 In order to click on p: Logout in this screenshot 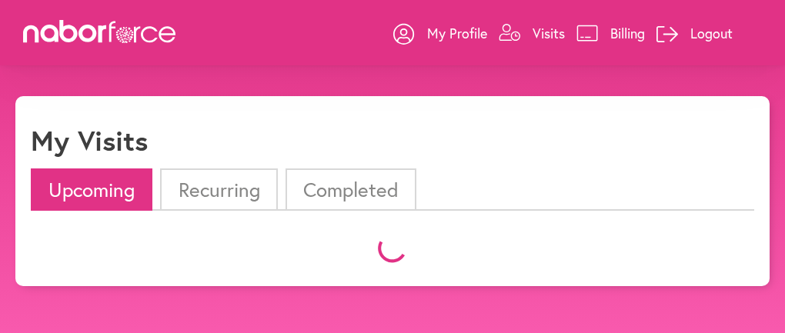, I will do `click(711, 33)`.